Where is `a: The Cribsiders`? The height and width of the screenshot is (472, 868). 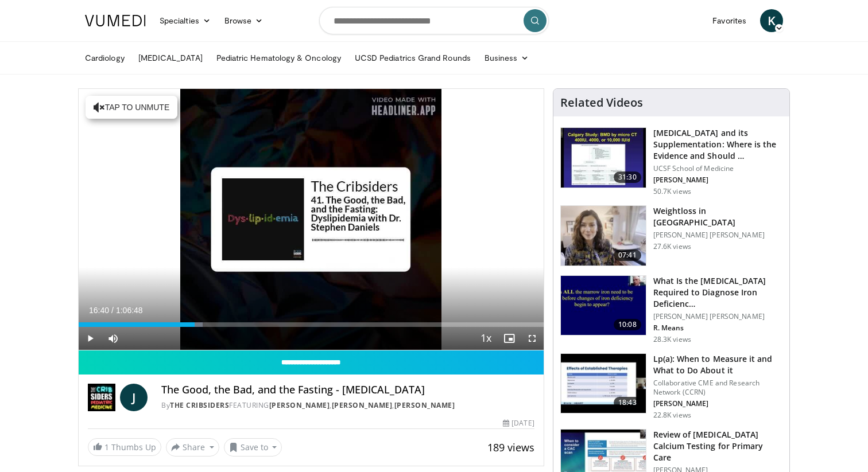
a: The Cribsiders is located at coordinates (199, 405).